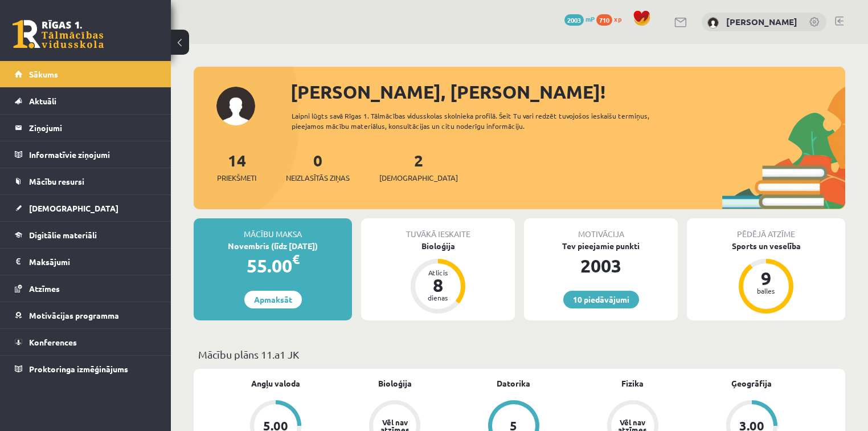 The image size is (868, 431). Describe the element at coordinates (53, 342) in the screenshot. I see `span: Konferences` at that location.